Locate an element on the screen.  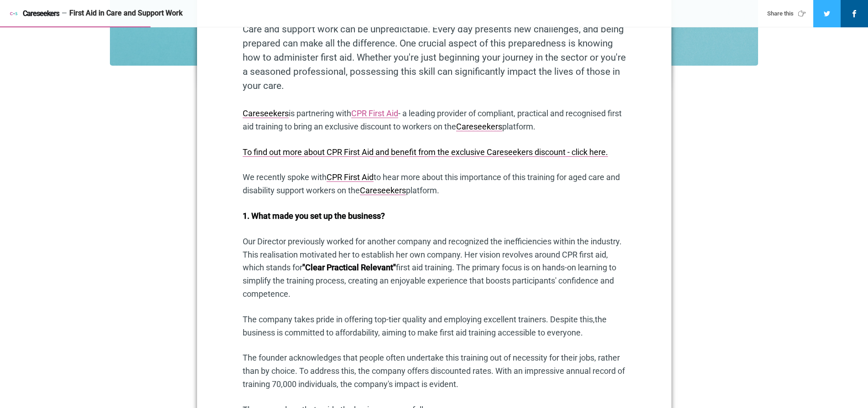
img: Careseekers icon is located at coordinates (14, 14).